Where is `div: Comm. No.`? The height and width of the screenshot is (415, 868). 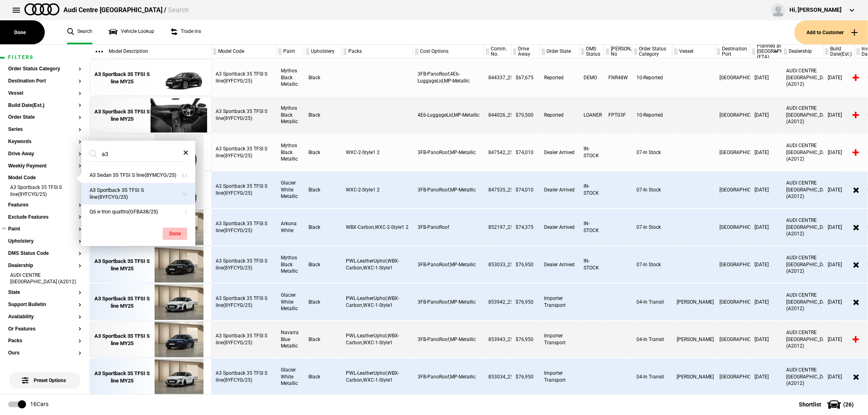 div: Comm. No. is located at coordinates (498, 51).